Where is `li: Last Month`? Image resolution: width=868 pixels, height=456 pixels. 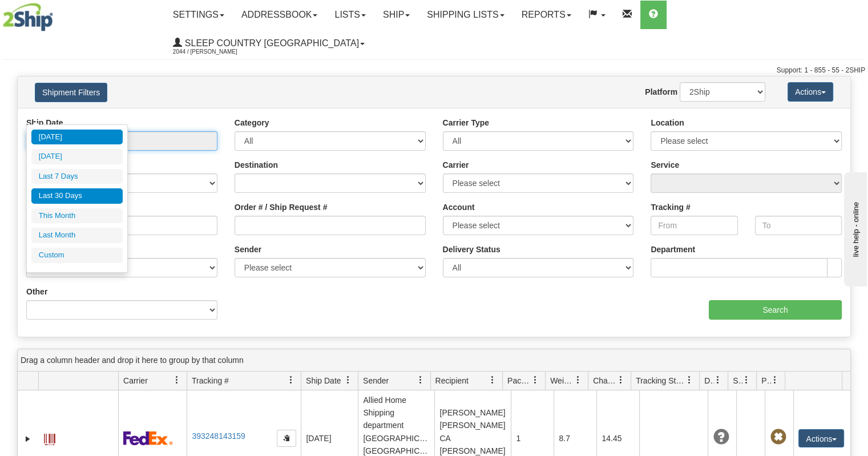
li: Last Month is located at coordinates (77, 235).